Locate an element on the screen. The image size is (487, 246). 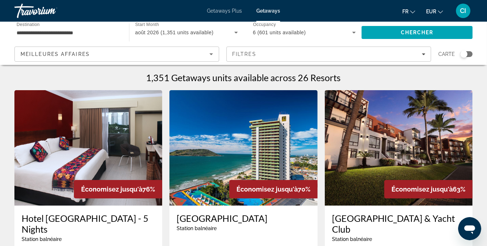
button: User Menu is located at coordinates (464, 11).